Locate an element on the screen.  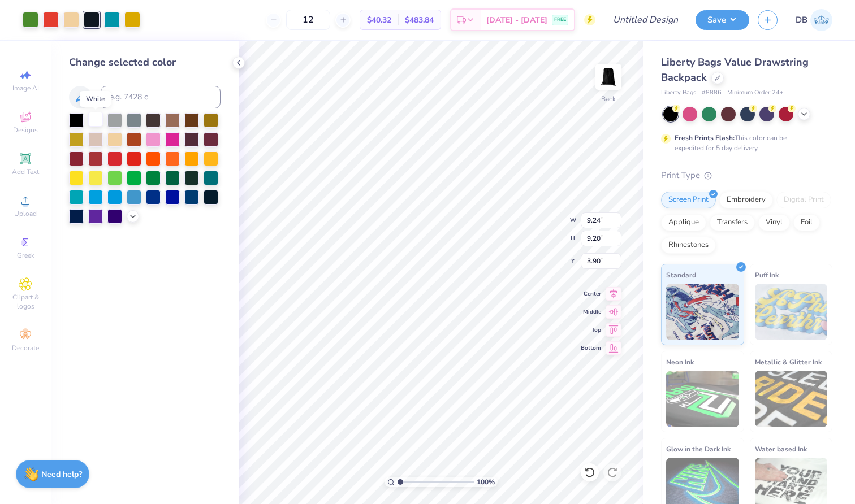
span: Metallic & Glitter Ink is located at coordinates (788, 362).